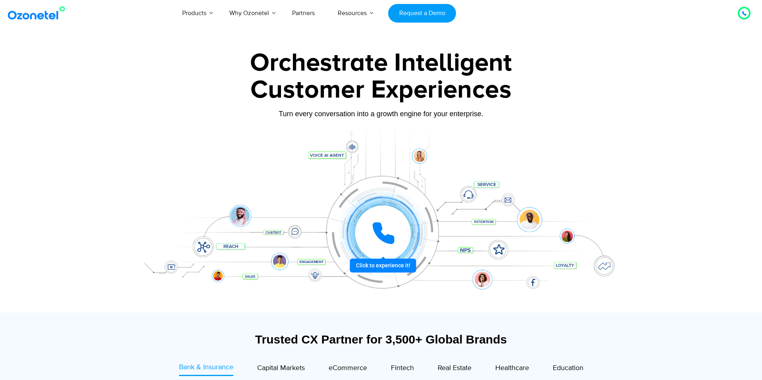  I want to click on a: eCommerce, so click(348, 369).